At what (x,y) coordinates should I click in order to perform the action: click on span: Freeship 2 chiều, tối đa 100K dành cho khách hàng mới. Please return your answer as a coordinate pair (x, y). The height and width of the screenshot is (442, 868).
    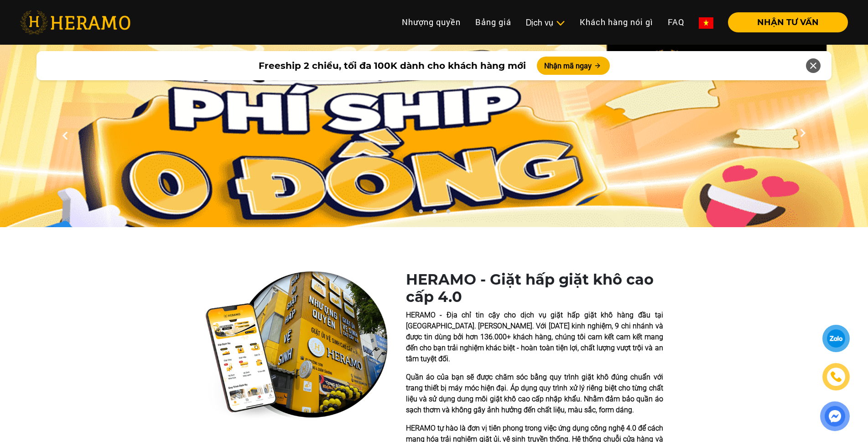
    Looking at the image, I should click on (392, 65).